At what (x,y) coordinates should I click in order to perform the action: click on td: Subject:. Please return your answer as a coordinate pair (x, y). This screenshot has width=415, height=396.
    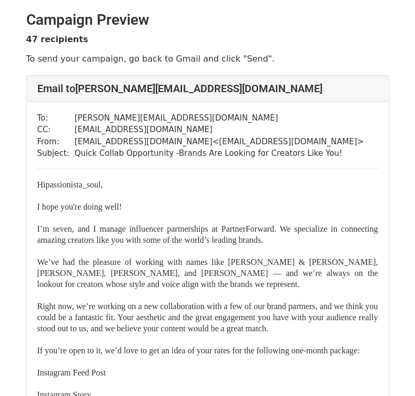
    Looking at the image, I should click on (56, 153).